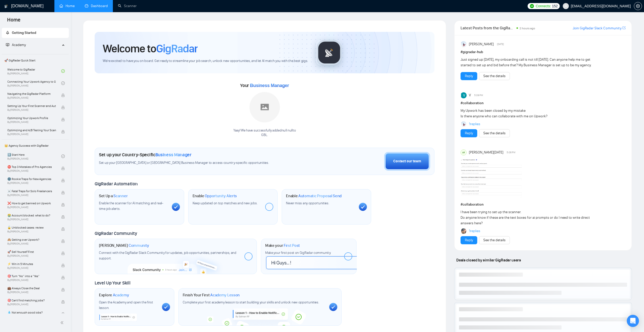 Image resolution: width=644 pixels, height=332 pixels. Describe the element at coordinates (32, 228) in the screenshot. I see `span: 🔓 Unblocked cases: review` at that location.